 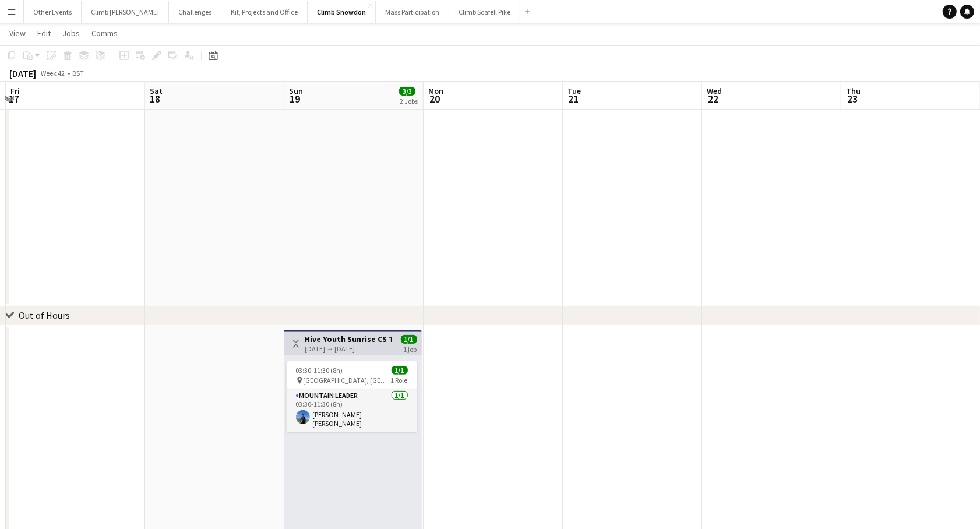 I want to click on button: Climb Snowdon, so click(x=341, y=12).